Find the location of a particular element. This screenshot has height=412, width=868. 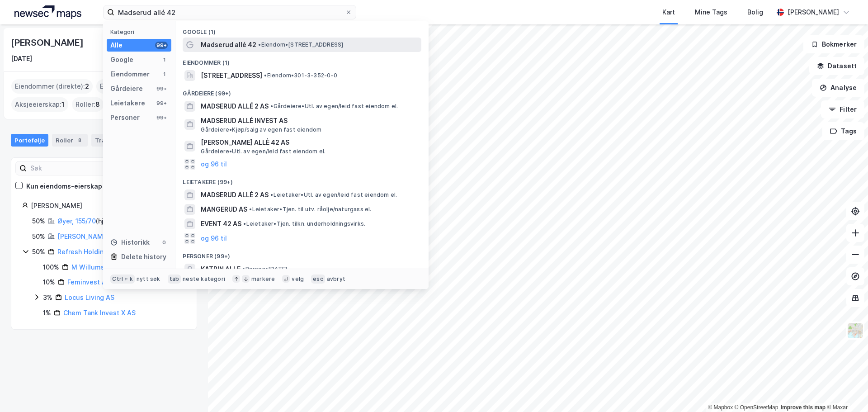

div: Mine Tags is located at coordinates (711, 12).